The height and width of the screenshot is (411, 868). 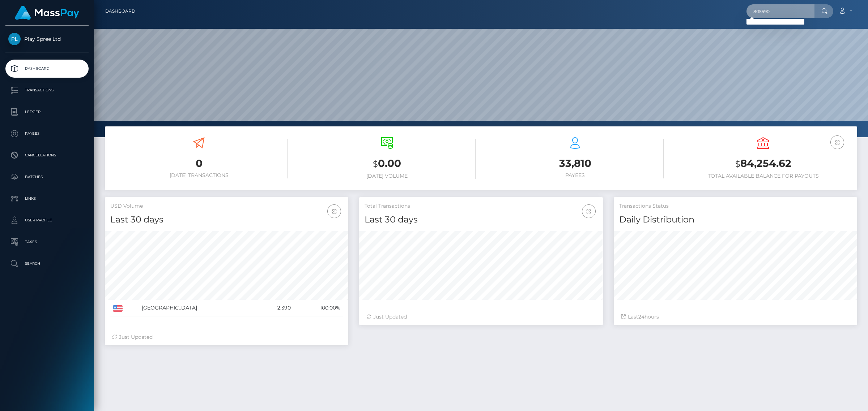 What do you see at coordinates (735, 317) in the screenshot?
I see `div: Last hours` at bounding box center [735, 317].